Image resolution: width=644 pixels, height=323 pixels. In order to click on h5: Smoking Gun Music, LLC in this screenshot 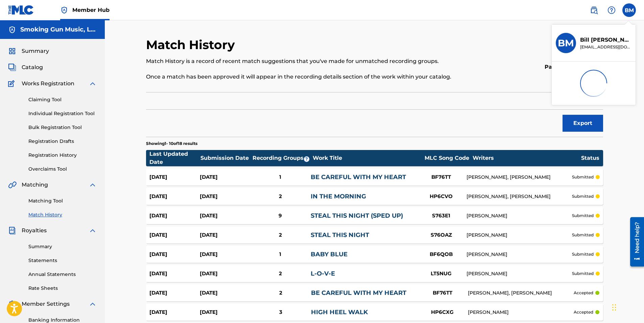, I will do `click(58, 29)`.